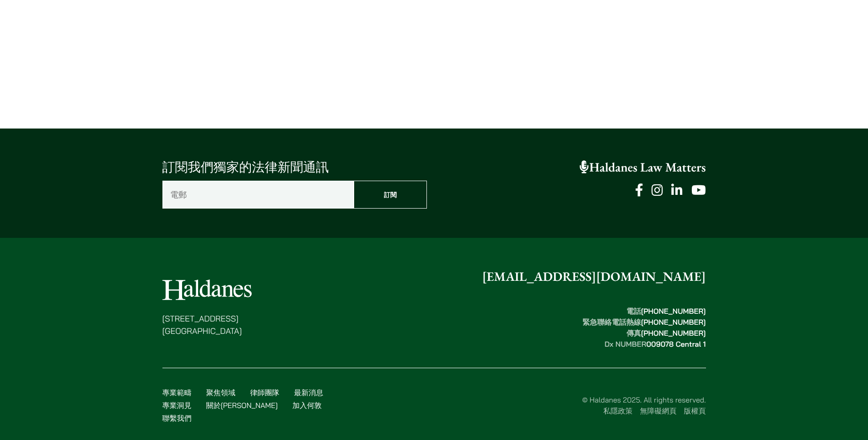 The height and width of the screenshot is (440, 868). I want to click on a: 最新消息, so click(309, 392).